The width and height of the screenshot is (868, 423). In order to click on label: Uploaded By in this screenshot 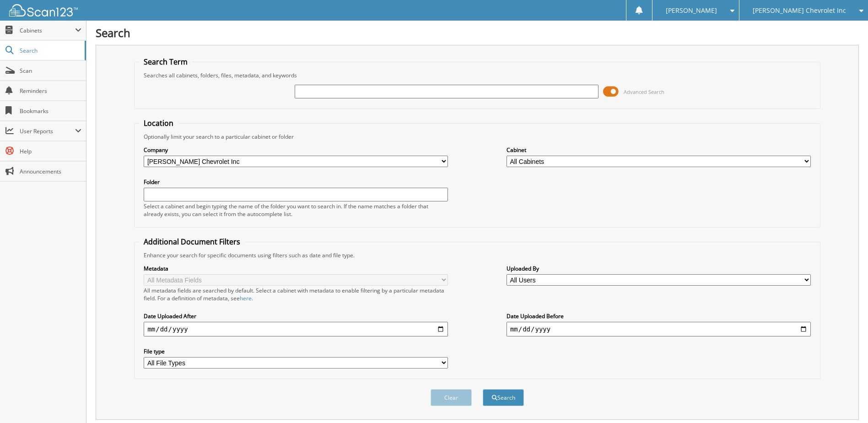, I will do `click(658, 268)`.